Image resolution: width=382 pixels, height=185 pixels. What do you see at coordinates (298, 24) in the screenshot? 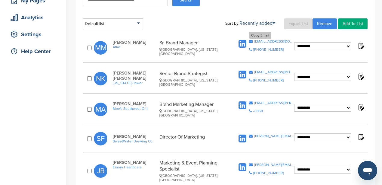
I see `a: Export List` at bounding box center [298, 24].